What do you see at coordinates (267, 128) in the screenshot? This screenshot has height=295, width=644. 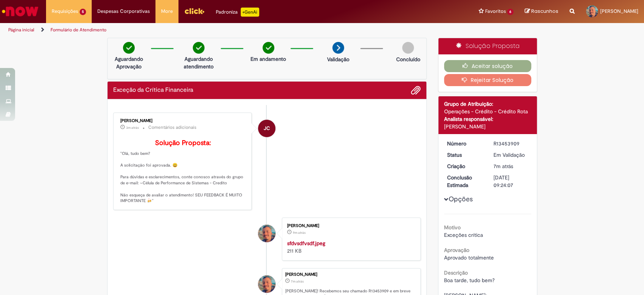 I see `div: Jonas Correia` at bounding box center [267, 128].